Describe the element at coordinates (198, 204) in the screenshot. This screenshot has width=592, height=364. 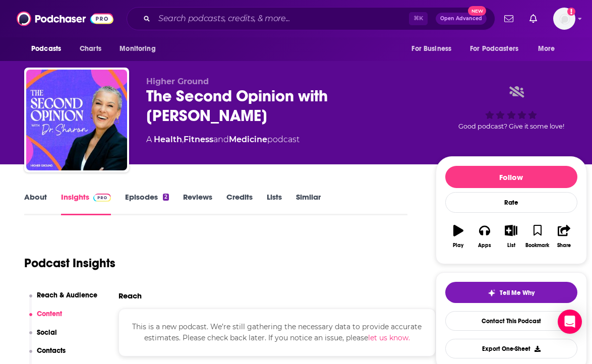
I see `a: Reviews` at that location.